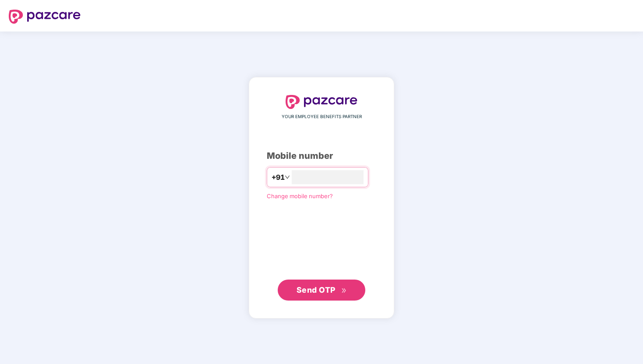  I want to click on span: Send OTP, so click(316, 290).